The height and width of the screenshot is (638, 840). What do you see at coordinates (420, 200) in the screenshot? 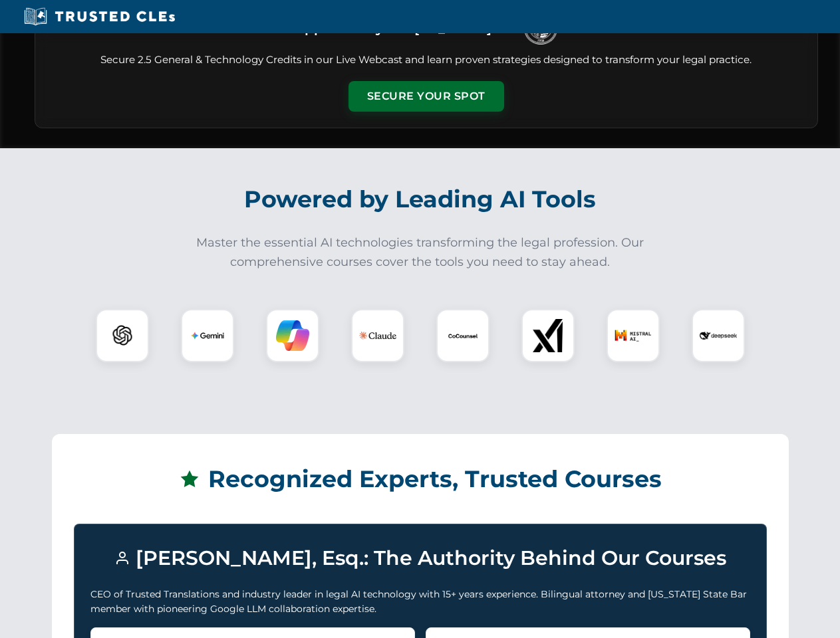
I see `h2: Powered by Leading AI Tools` at bounding box center [420, 200].